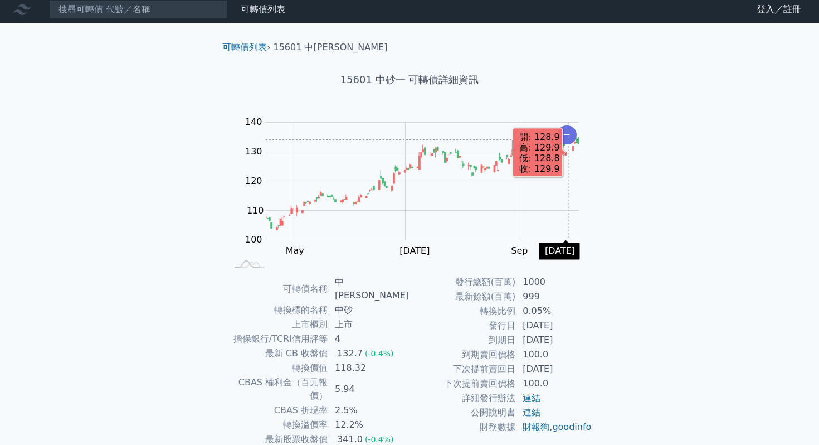 This screenshot has height=445, width=819. Describe the element at coordinates (779, 9) in the screenshot. I see `a: 登入／註冊` at that location.